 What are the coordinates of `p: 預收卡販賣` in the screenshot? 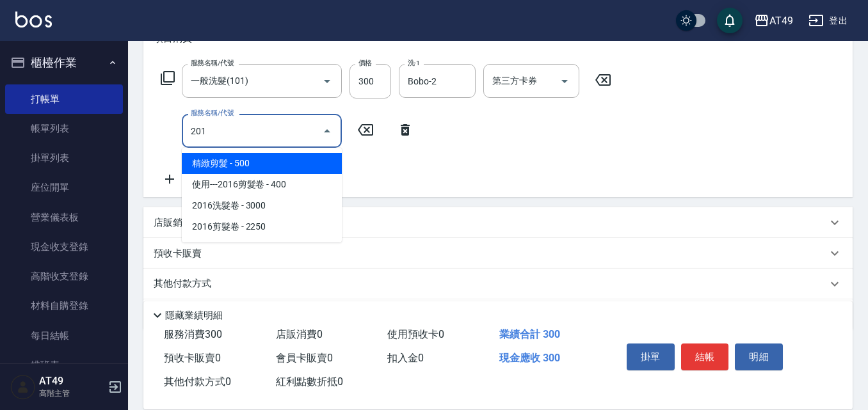 It's located at (177, 253).